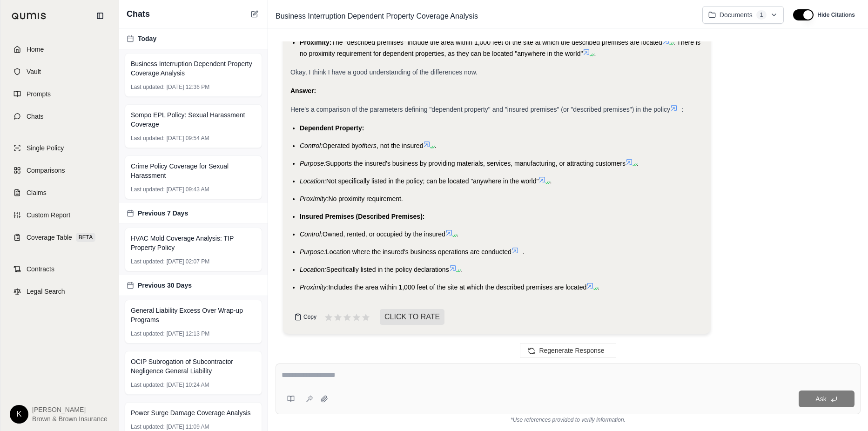  Describe the element at coordinates (457, 287) in the screenshot. I see `span: Includes the area within 1,000 feet of the site at which the described premises are located` at that location.